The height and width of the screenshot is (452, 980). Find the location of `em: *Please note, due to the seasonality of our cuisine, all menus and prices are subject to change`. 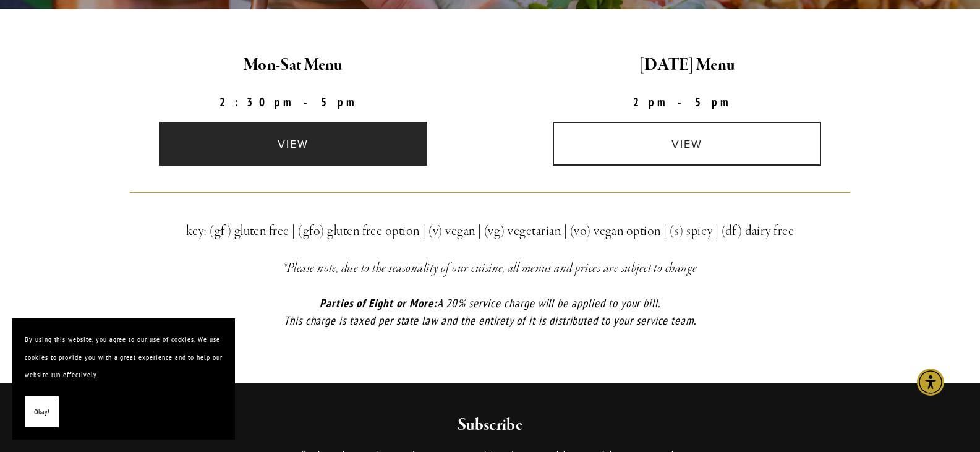

em: *Please note, due to the seasonality of our cuisine, all menus and prices are subject to change is located at coordinates (490, 268).